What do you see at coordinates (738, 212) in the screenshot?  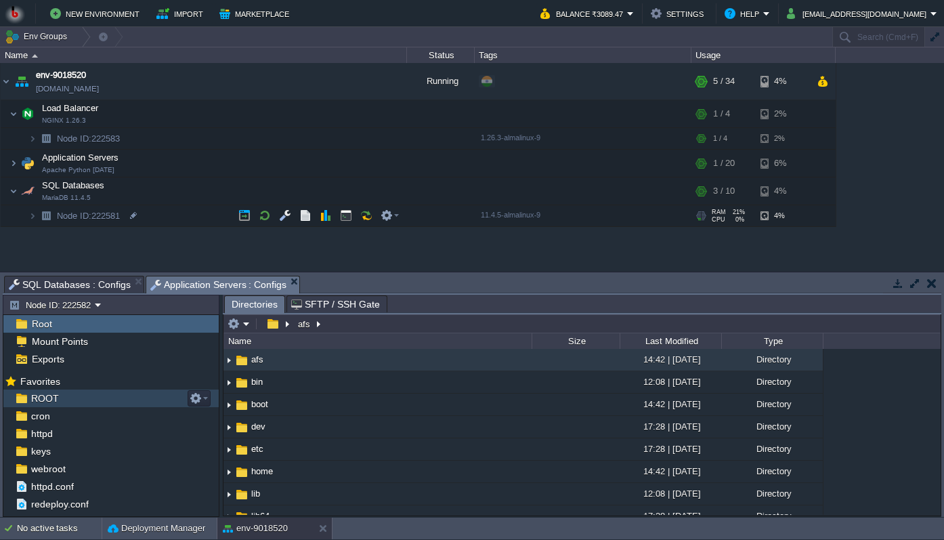 I see `span: 21%` at bounding box center [738, 212].